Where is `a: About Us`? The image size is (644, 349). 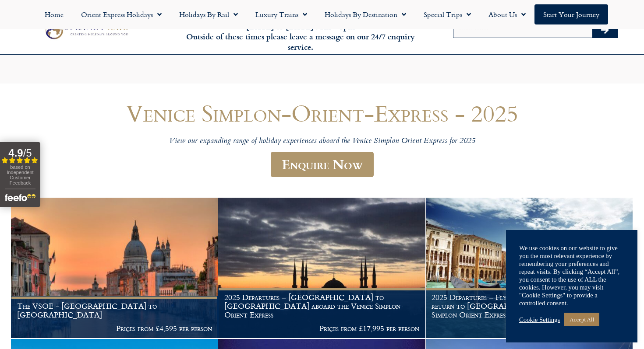
a: About Us is located at coordinates (506, 14).